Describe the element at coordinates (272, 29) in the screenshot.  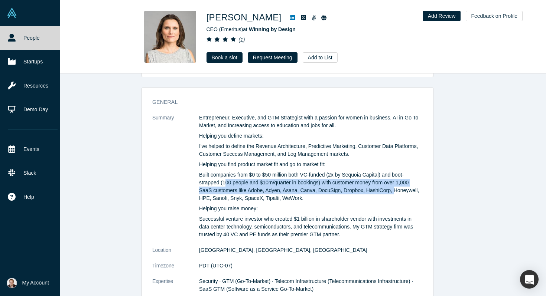
I see `a: Winning by Design` at that location.